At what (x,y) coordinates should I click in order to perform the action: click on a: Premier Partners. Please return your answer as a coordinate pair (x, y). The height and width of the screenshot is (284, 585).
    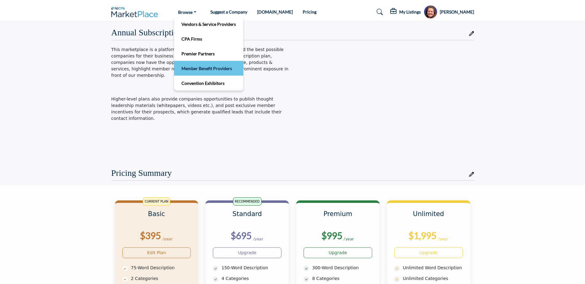
    Looking at the image, I should click on (208, 54).